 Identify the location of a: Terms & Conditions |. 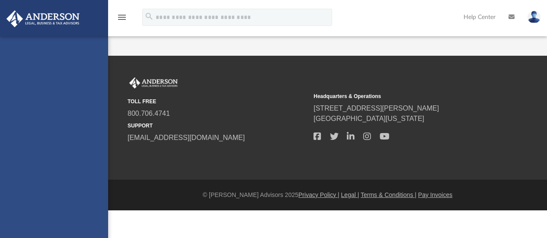
(388, 195).